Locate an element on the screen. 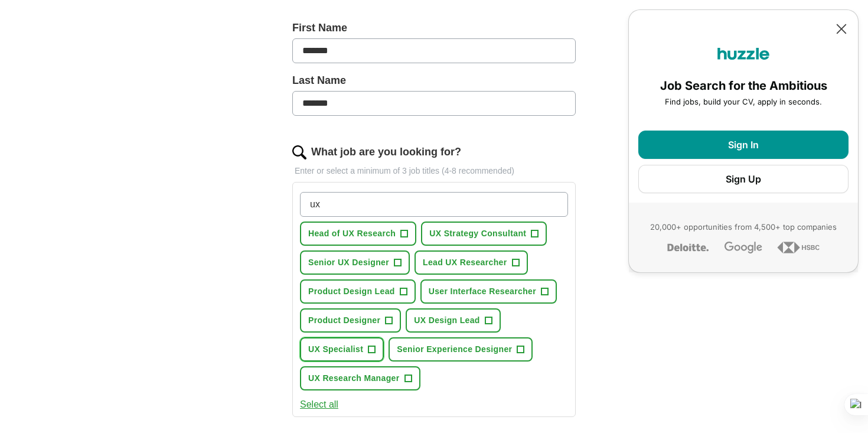 The width and height of the screenshot is (868, 433). span: Product Designer is located at coordinates (344, 320).